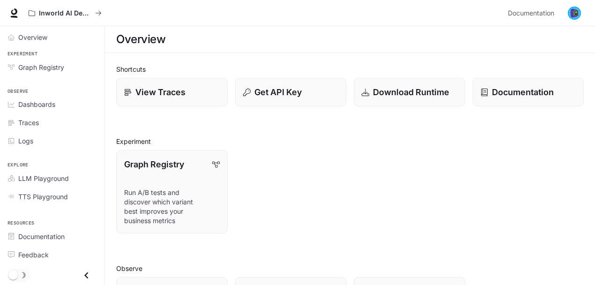 The width and height of the screenshot is (595, 285). I want to click on span: Graph Registry, so click(41, 67).